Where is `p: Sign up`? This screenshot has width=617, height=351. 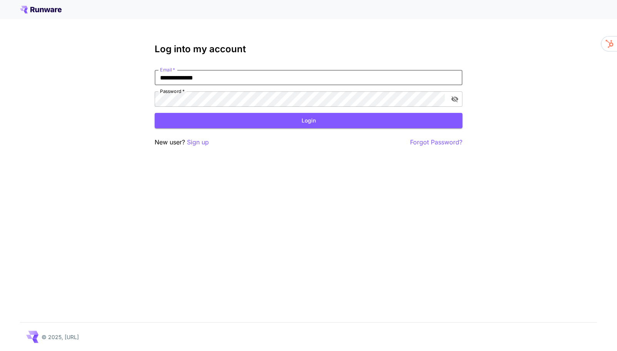
p: Sign up is located at coordinates (198, 142).